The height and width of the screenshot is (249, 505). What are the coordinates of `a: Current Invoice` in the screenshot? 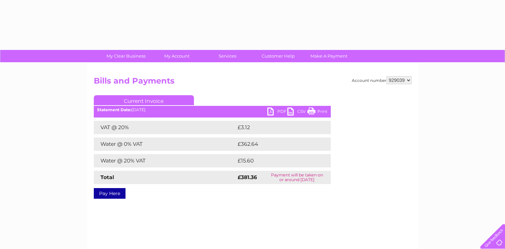 It's located at (144, 100).